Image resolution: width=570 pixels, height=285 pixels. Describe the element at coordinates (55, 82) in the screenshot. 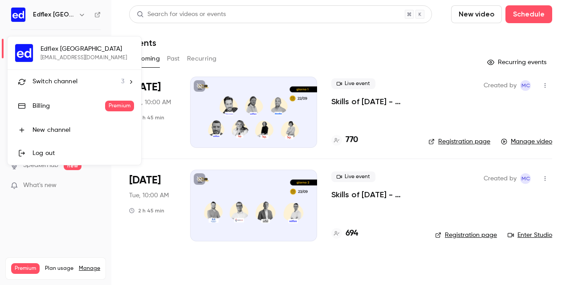

I see `span: Switch channel` at that location.